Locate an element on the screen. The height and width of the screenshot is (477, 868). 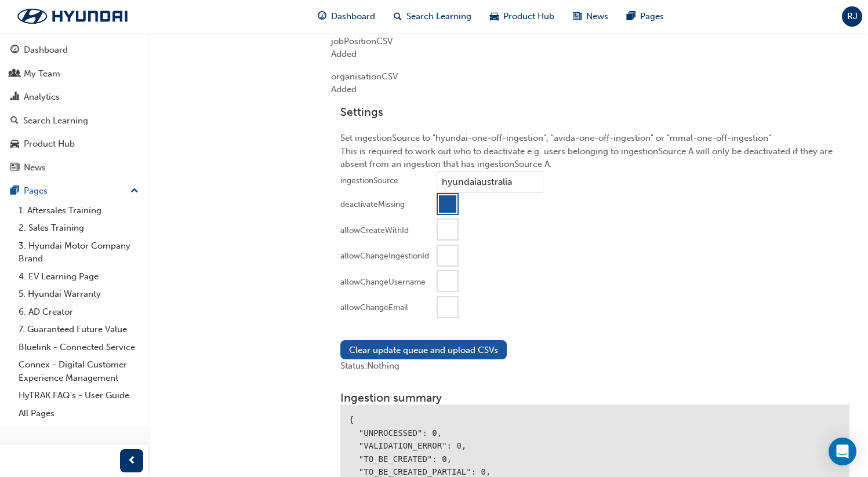
a: 5. Hyundai Warranty is located at coordinates (79, 294).